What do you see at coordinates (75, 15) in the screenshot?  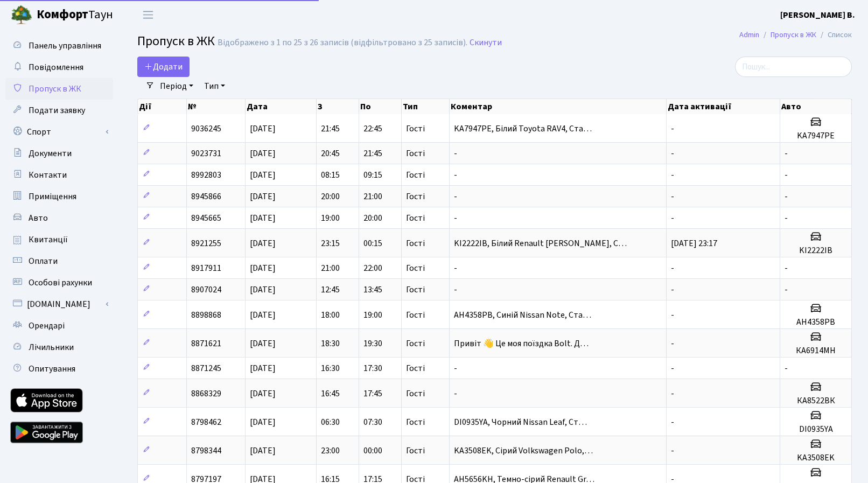 I see `span: Таун` at bounding box center [75, 15].